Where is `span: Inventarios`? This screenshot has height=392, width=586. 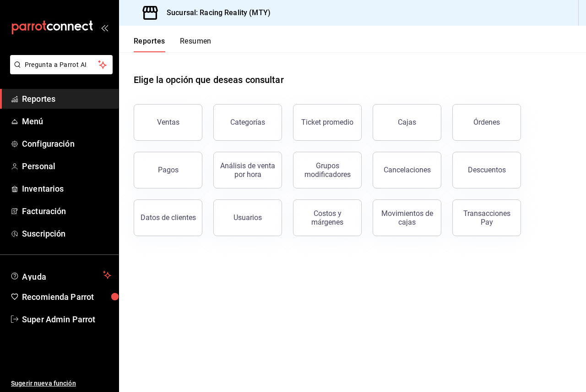
span: Inventarios is located at coordinates (67, 188).